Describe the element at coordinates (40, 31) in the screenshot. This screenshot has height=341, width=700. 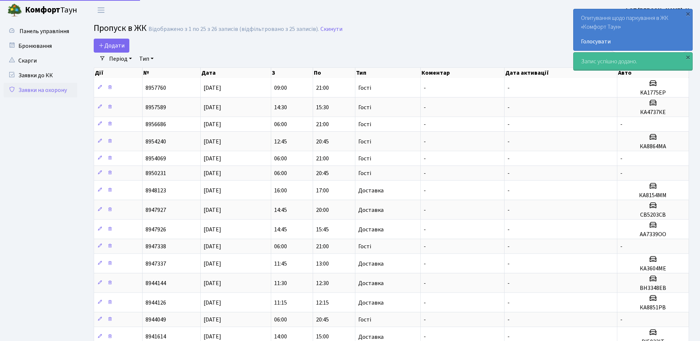
I see `a: Панель управління` at that location.